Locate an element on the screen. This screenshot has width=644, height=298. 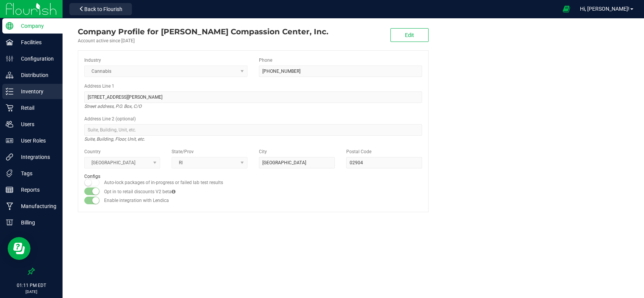
label: State/Prov is located at coordinates (183, 152).